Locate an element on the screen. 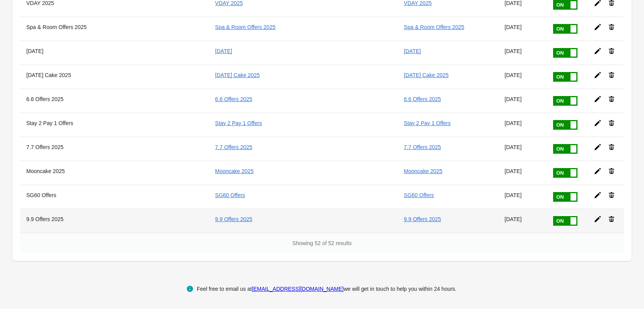  th: Spa & Room Offers 2025 is located at coordinates (114, 29).